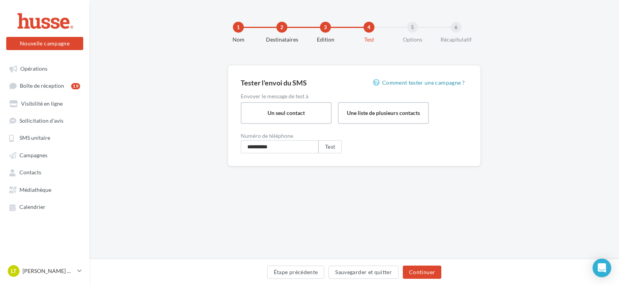  I want to click on div: 4, so click(369, 27).